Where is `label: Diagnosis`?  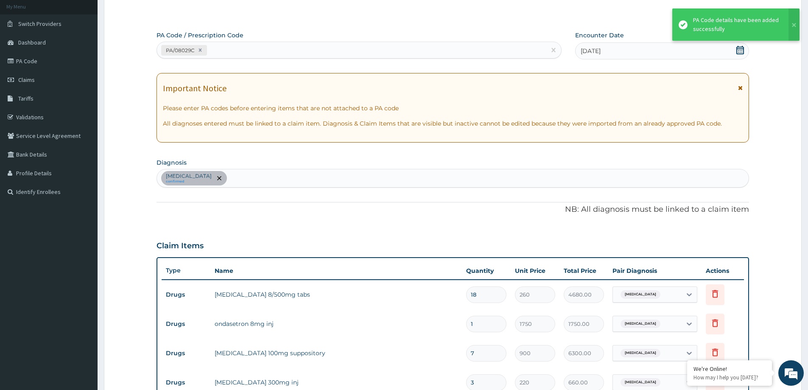 label: Diagnosis is located at coordinates (171, 162).